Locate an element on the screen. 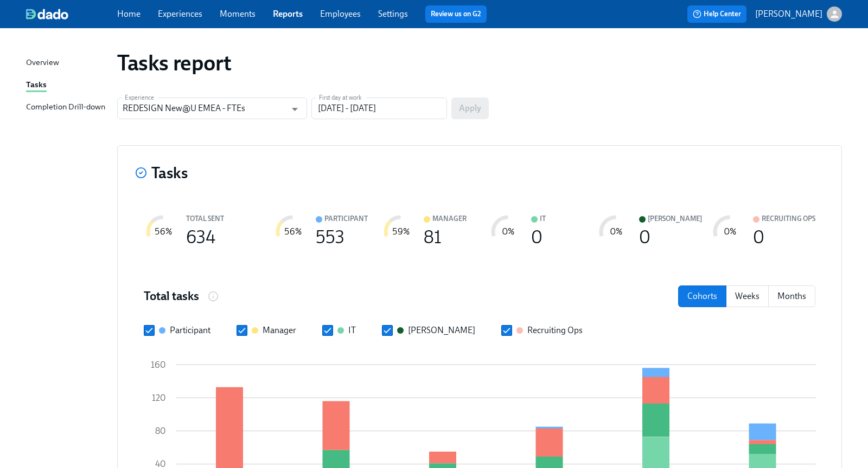 This screenshot has height=468, width=868. div: 634 is located at coordinates (201, 238).